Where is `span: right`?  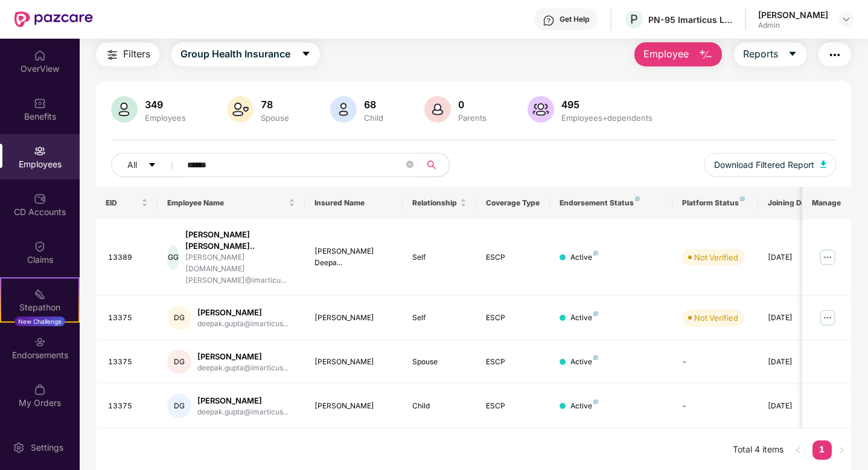 span: right is located at coordinates (841, 450).